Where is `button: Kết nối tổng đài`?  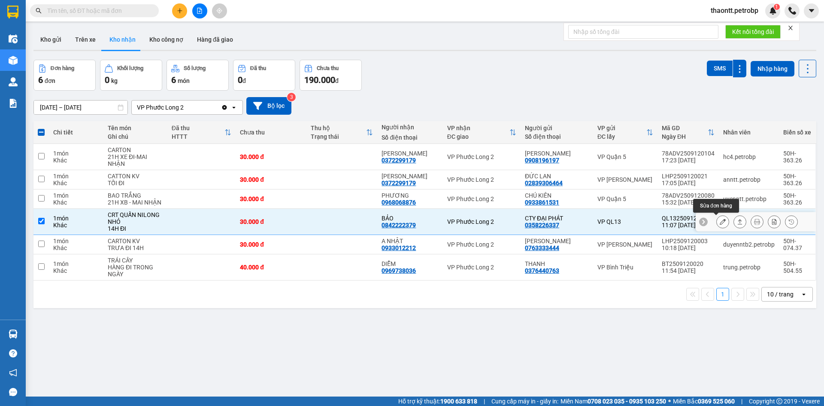
button: Kết nối tổng đài is located at coordinates (753, 32).